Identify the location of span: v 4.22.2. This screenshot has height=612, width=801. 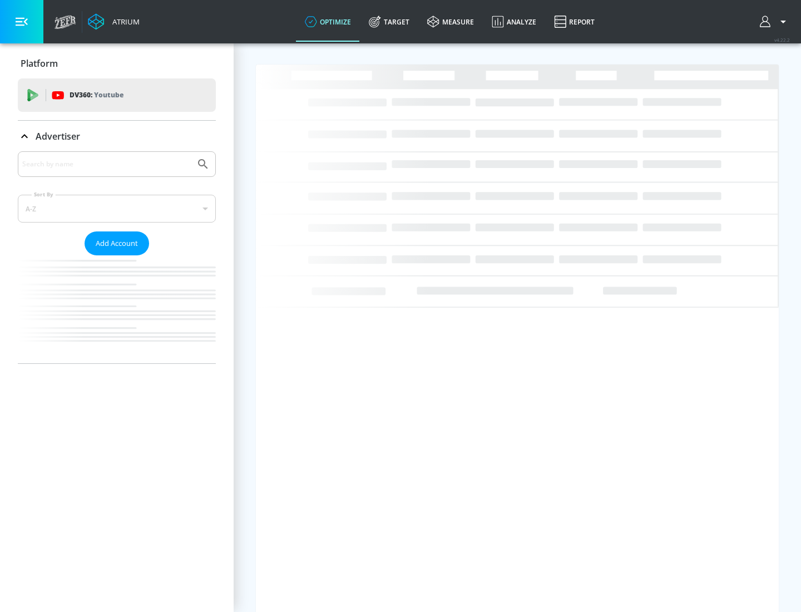
(782, 39).